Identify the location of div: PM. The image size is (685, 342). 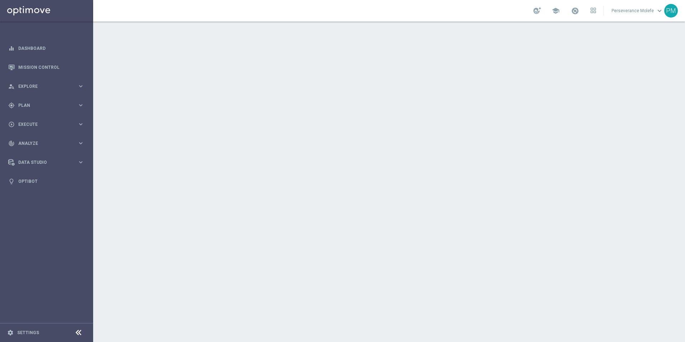
(671, 11).